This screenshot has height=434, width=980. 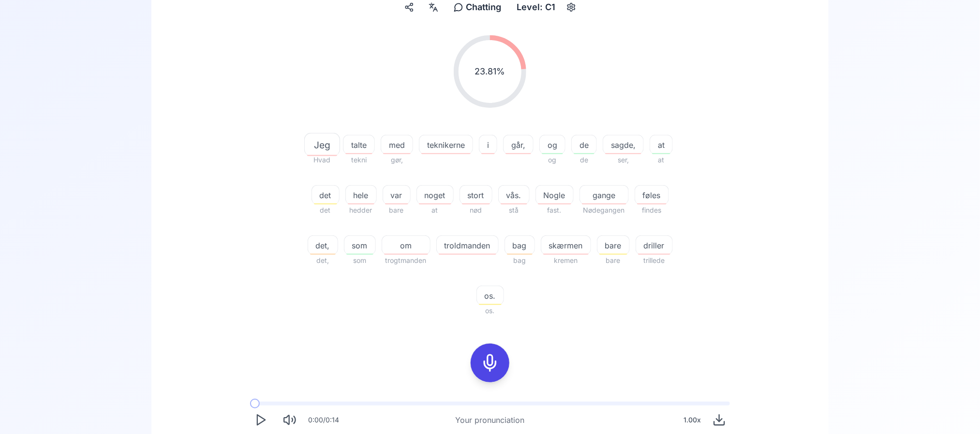 I want to click on span: gør,, so click(x=397, y=160).